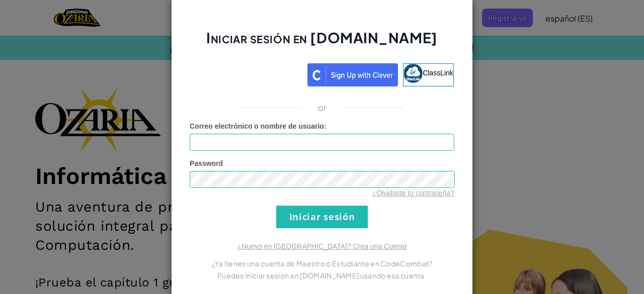 The height and width of the screenshot is (294, 644). What do you see at coordinates (413, 193) in the screenshot?
I see `a: ¿Olvidaste tu contraseña?` at bounding box center [413, 193].